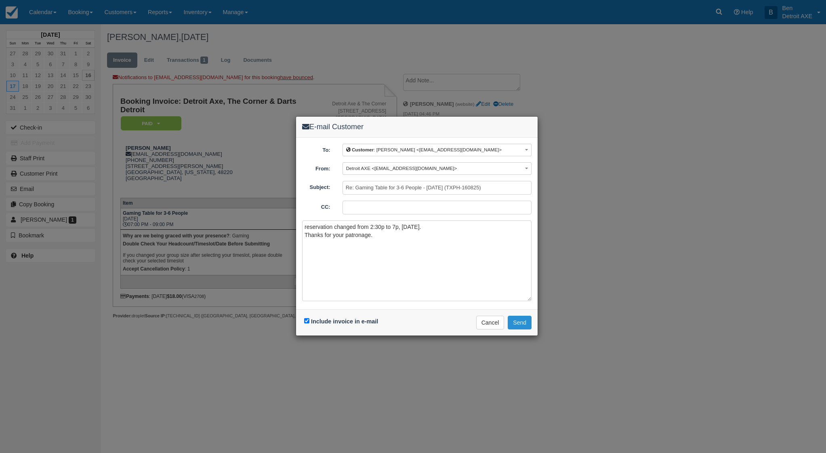 This screenshot has width=826, height=453. I want to click on label: From:, so click(316, 168).